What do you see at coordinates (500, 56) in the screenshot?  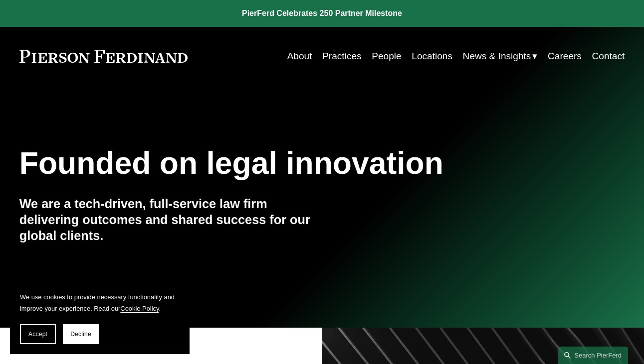 I see `a: folder dropdown` at bounding box center [500, 56].